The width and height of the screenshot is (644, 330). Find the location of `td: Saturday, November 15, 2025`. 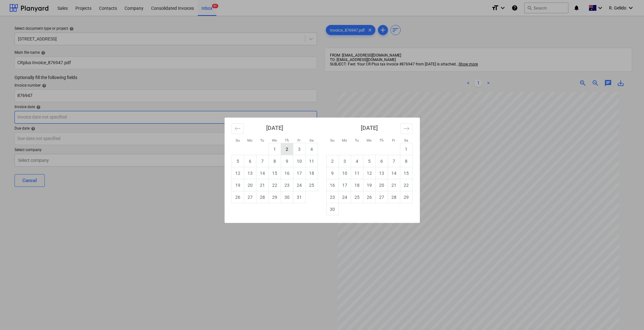

td: Saturday, November 15, 2025 is located at coordinates (406, 173).